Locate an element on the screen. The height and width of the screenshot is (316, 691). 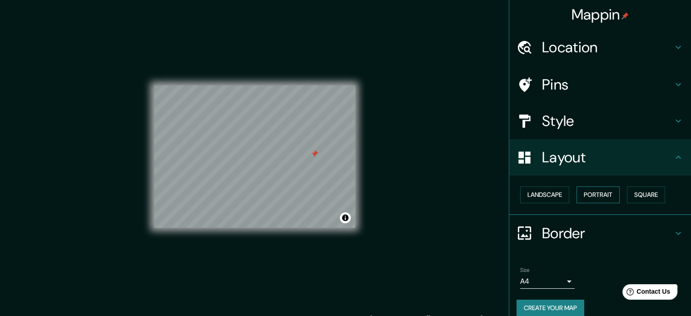
button: Portrait is located at coordinates (598, 194).